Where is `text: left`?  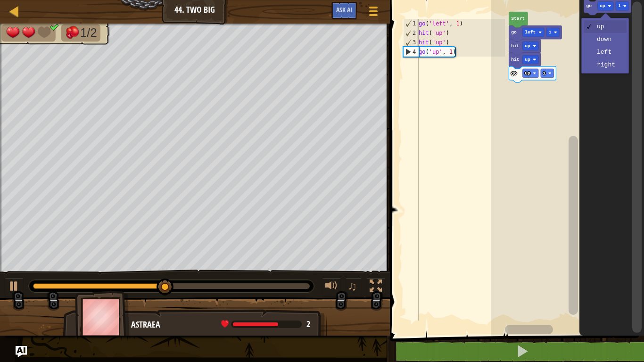 text: left is located at coordinates (530, 32).